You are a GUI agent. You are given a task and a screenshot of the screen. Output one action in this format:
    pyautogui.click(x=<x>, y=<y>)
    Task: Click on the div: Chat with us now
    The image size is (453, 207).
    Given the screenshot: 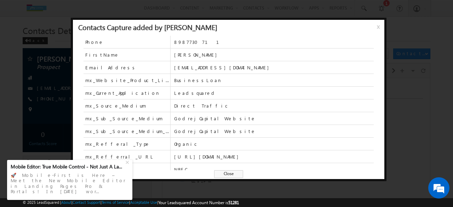 What is the action you would take?
    pyautogui.click(x=78, y=42)
    